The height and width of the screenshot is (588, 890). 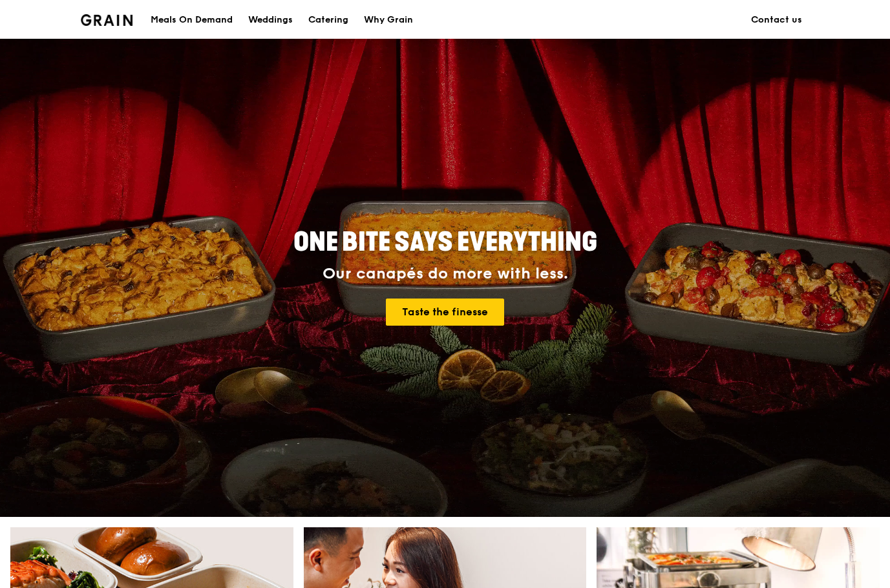 What do you see at coordinates (270, 20) in the screenshot?
I see `div: Weddings` at bounding box center [270, 20].